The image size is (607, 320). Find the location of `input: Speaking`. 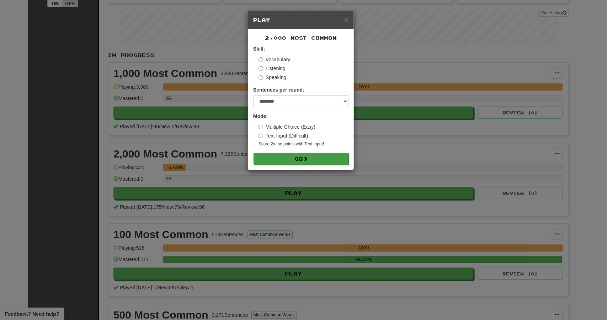

input: Speaking is located at coordinates (261, 77).